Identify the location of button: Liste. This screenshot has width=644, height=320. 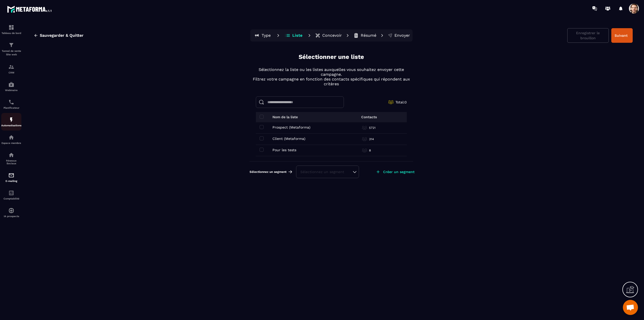
(294, 36).